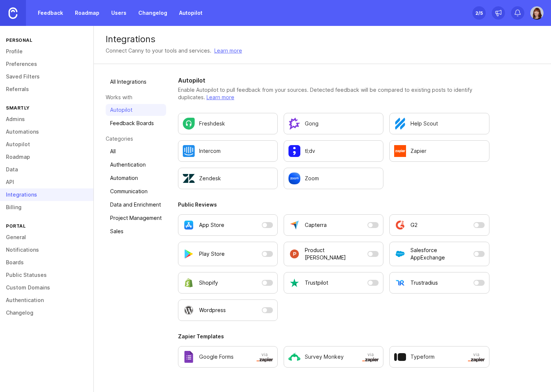 The width and height of the screenshot is (551, 392). Describe the element at coordinates (228, 254) in the screenshot. I see `button: Play Store is currently disabled as an Autopilot data source. Open a modal to adjust settings.` at that location.